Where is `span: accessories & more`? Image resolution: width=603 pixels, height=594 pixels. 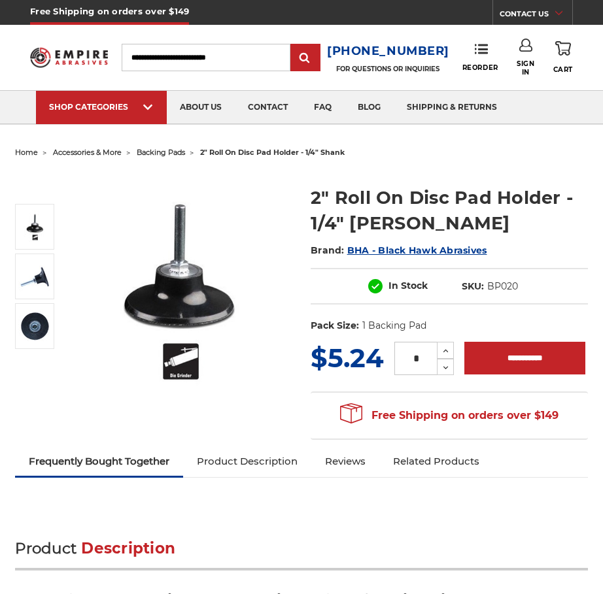
span: accessories & more is located at coordinates (87, 152).